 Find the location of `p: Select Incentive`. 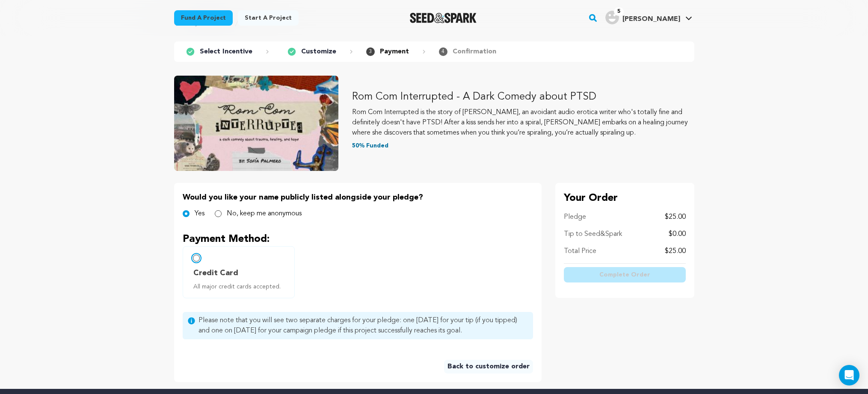

p: Select Incentive is located at coordinates (225, 51).